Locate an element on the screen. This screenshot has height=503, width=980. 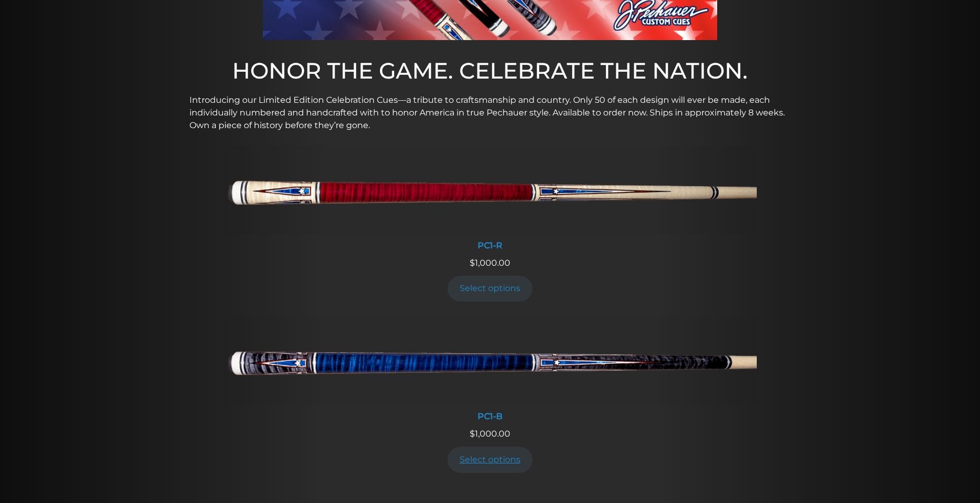
a: Add to cart: “PC1-R” is located at coordinates (490, 288).